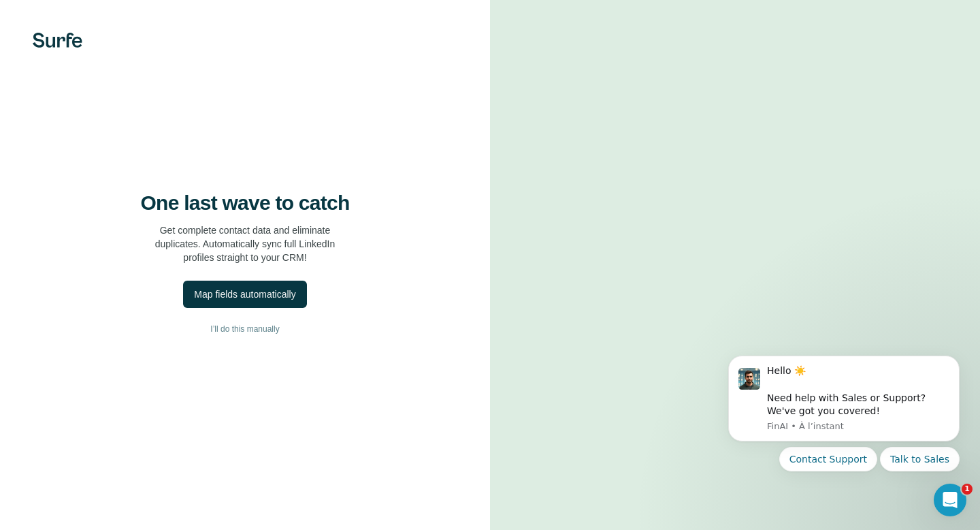  I want to click on p: Get complete contact data and eliminate duplicates. Automatically sync full LinkedIn profiles str..., so click(245, 243).